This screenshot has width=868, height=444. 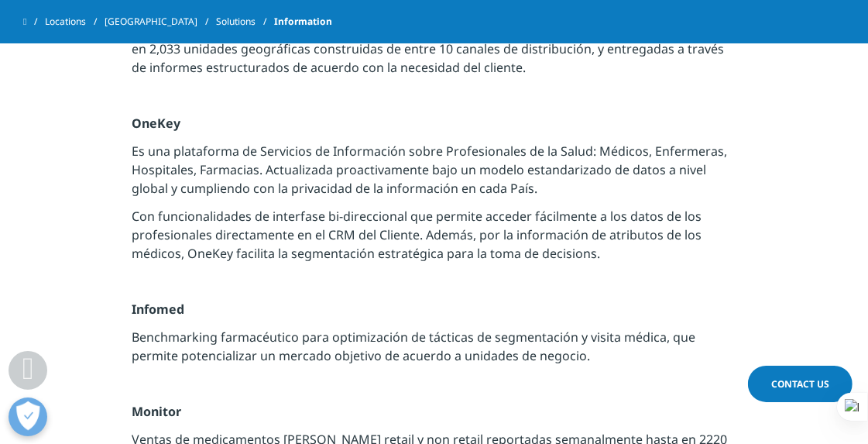 I want to click on a: Contact Us, so click(x=800, y=383).